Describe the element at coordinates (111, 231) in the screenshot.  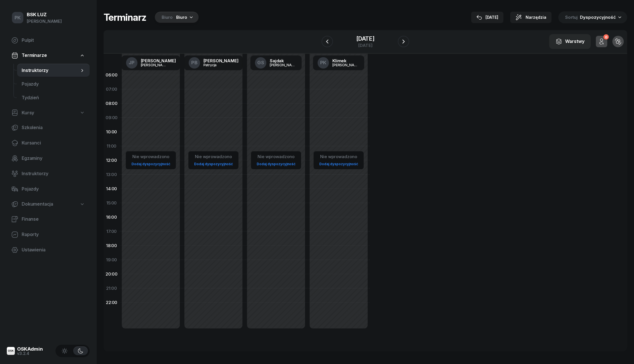
I see `div: 17:00` at that location.